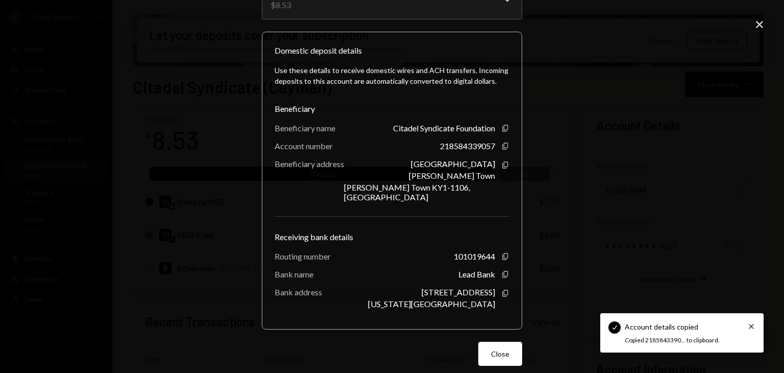 The height and width of the screenshot is (373, 784). I want to click on div: Lead Bank, so click(477, 274).